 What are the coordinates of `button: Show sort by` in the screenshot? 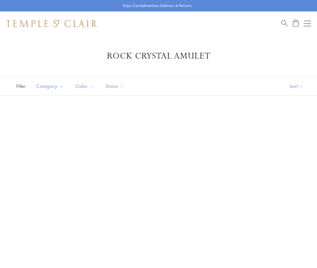 It's located at (296, 86).